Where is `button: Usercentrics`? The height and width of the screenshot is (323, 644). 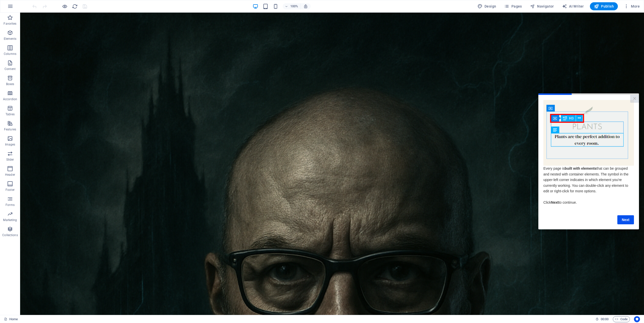
button: Usercentrics is located at coordinates (637, 319).